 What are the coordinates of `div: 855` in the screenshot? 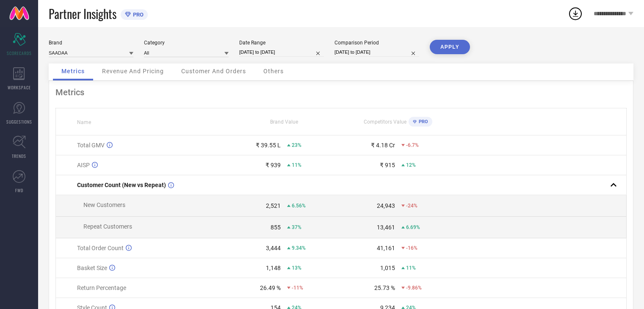 It's located at (276, 227).